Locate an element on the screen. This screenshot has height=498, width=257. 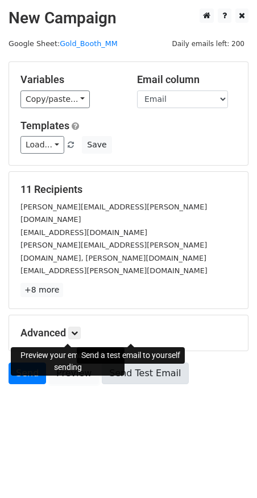
a: Gold_Booth_MM is located at coordinates (89, 43).